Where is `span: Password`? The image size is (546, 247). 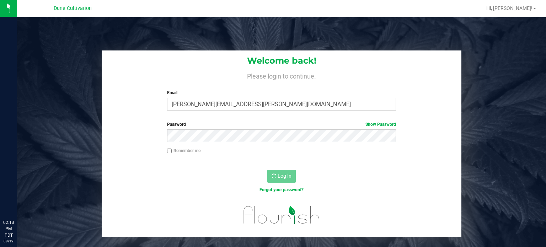
span: Password is located at coordinates (176, 125).